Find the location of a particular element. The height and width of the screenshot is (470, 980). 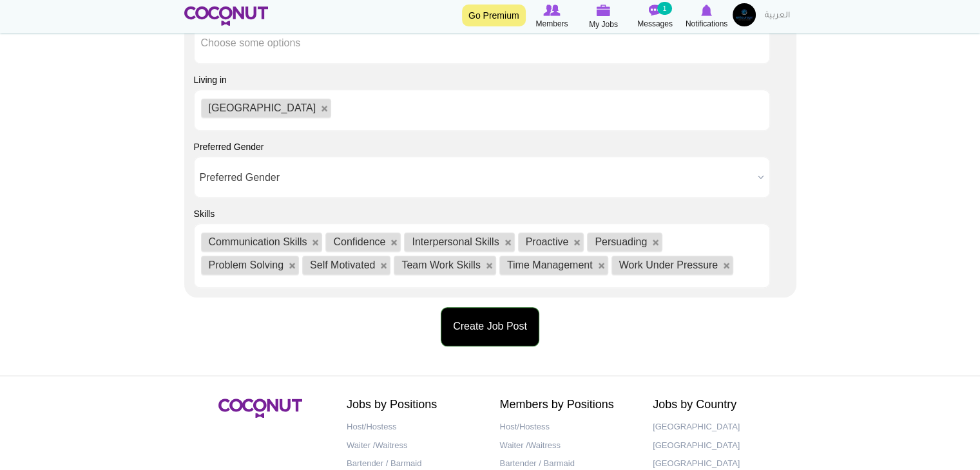

img: Messages is located at coordinates (655, 10).